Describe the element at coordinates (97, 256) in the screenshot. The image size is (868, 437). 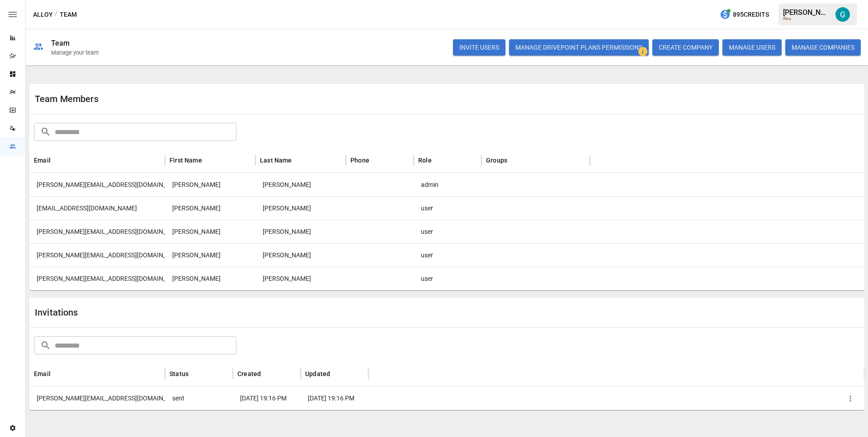
I see `div: emily@myalloy.com` at that location.